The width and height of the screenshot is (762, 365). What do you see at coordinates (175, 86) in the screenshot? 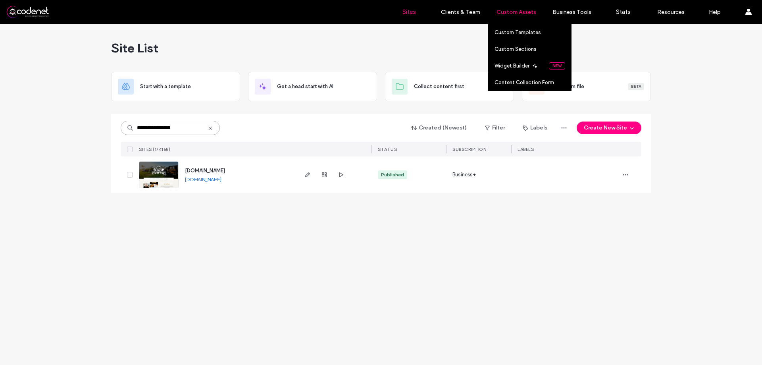
I see `div: Start with a template` at bounding box center [175, 86].